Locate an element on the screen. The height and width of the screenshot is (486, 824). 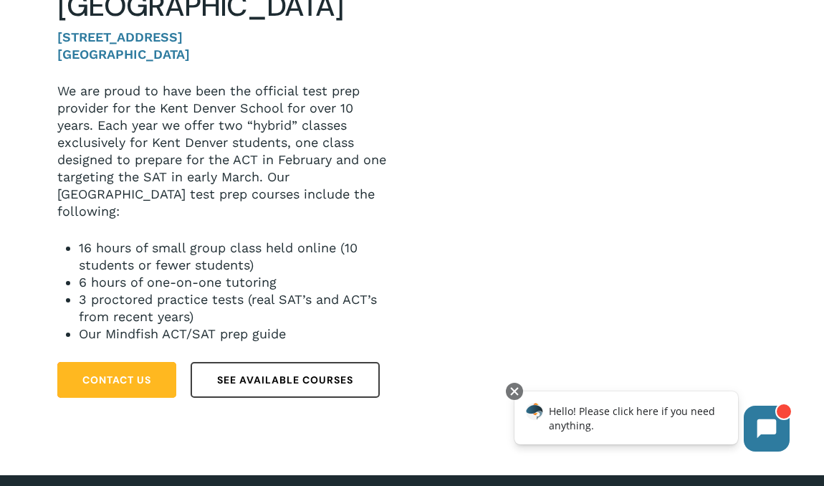
a: See Available Courses is located at coordinates (285, 380).